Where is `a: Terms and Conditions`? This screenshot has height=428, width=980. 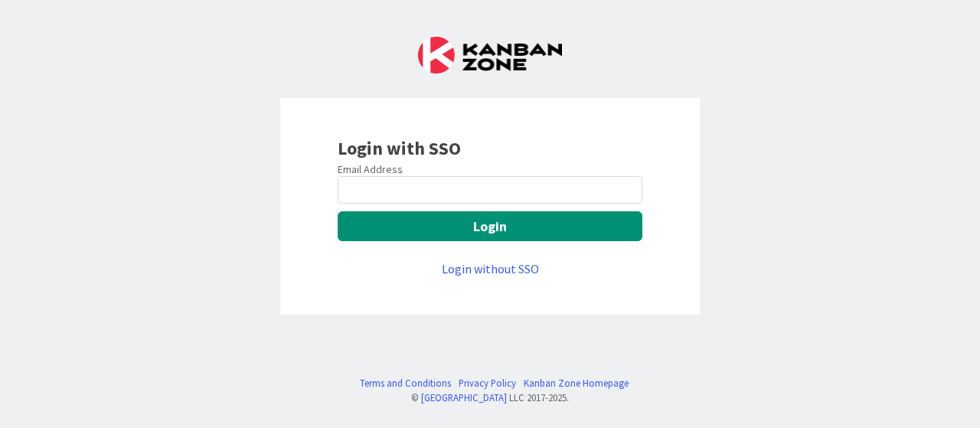 a: Terms and Conditions is located at coordinates (405, 383).